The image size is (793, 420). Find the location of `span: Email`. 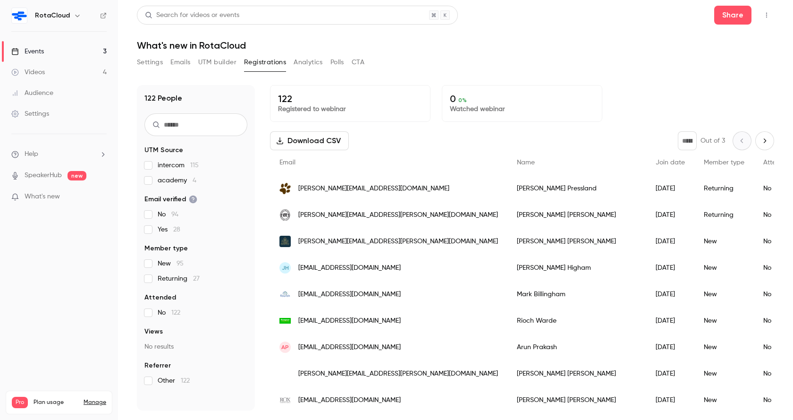

span: Email is located at coordinates (288, 162).